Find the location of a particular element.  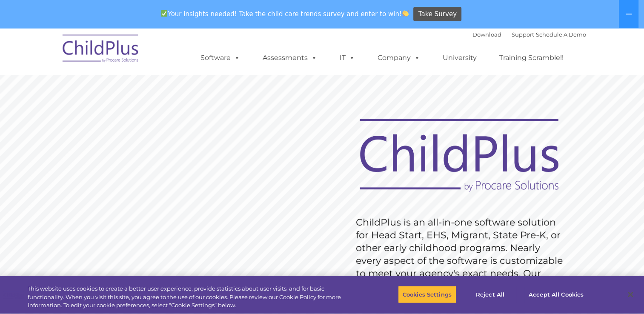

span: Your insights needed! Take the child care trends survey and enter to win! is located at coordinates (285, 14).